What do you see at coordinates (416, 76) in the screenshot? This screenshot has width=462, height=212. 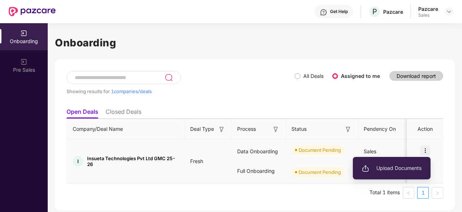 I see `button: Download report` at bounding box center [416, 76].